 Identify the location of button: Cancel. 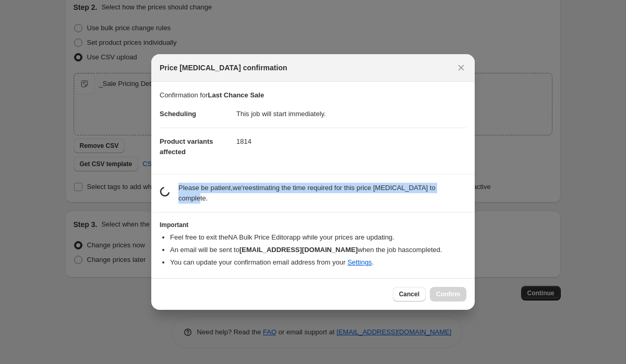
(409, 294).